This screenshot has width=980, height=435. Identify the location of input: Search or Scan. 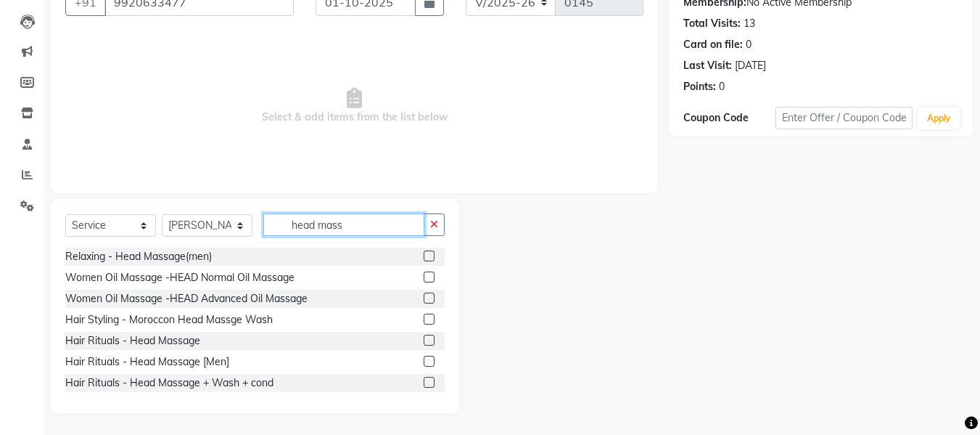
(344, 225).